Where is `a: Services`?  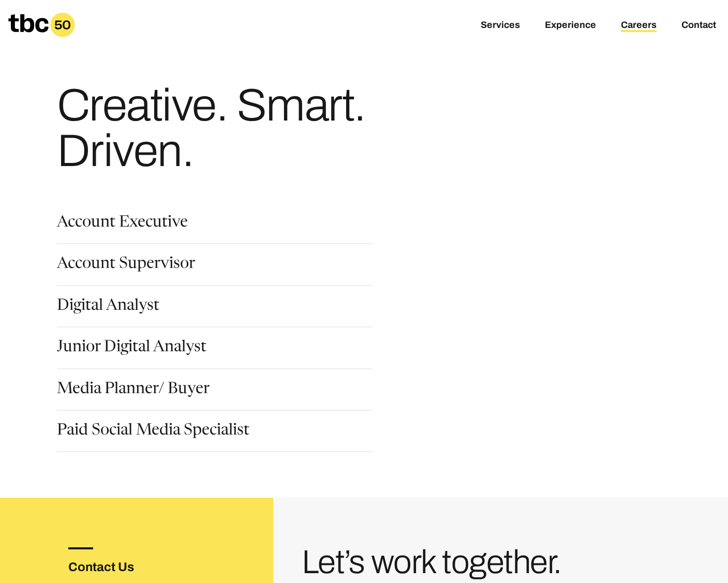
a: Services is located at coordinates (500, 26).